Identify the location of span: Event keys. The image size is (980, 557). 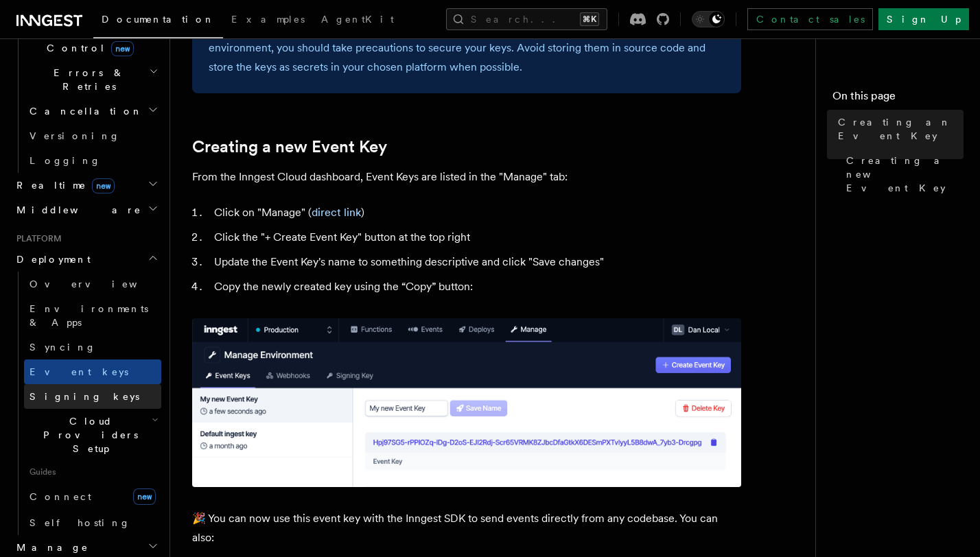
(79, 372).